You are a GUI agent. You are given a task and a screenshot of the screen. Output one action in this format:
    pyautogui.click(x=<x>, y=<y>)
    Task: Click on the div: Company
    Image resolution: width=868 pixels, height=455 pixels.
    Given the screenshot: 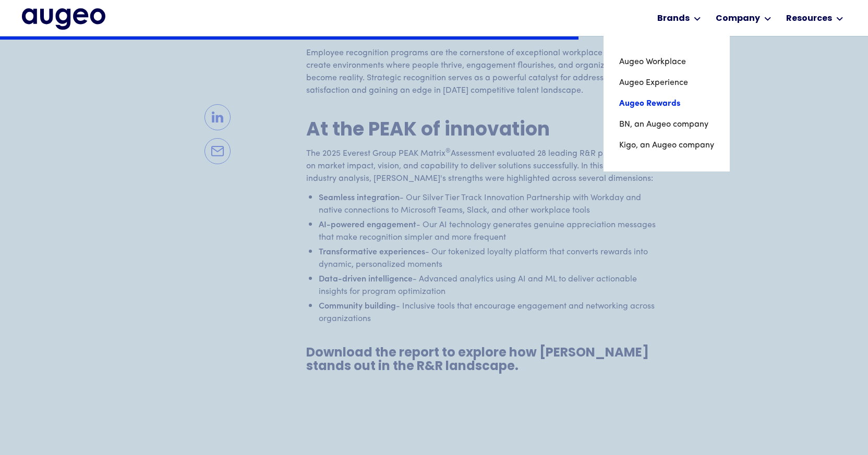 What is the action you would take?
    pyautogui.click(x=737, y=18)
    